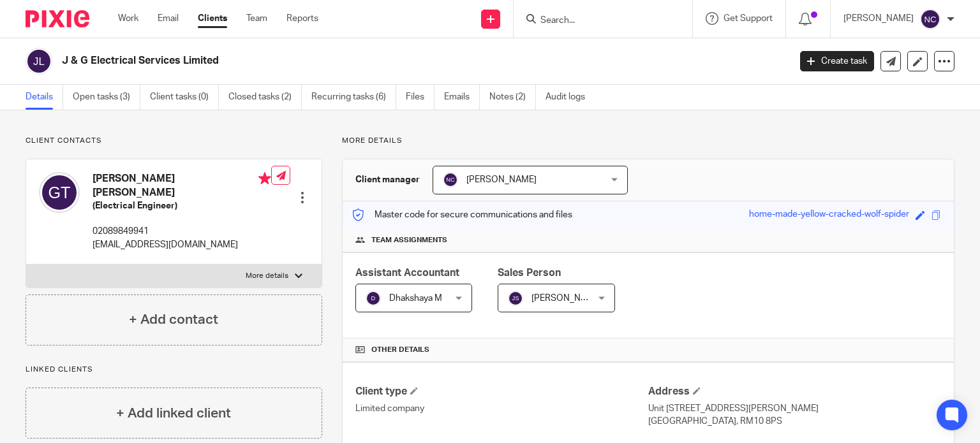  What do you see at coordinates (265, 178) in the screenshot?
I see `i: Primary` at bounding box center [265, 178].